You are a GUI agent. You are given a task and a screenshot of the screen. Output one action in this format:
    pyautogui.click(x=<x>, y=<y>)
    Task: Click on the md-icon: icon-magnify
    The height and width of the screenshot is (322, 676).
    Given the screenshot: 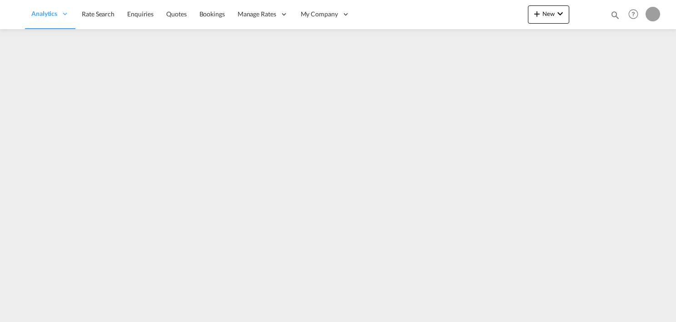 What is the action you would take?
    pyautogui.click(x=615, y=15)
    